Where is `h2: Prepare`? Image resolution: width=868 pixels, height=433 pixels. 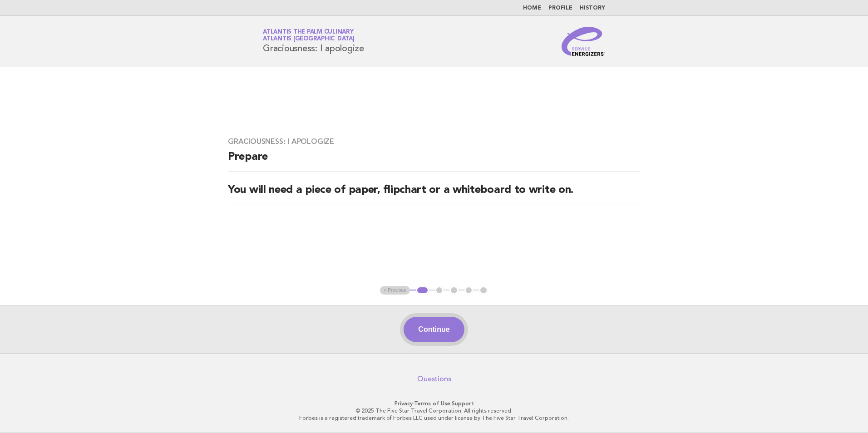
h2: Prepare is located at coordinates (434, 161).